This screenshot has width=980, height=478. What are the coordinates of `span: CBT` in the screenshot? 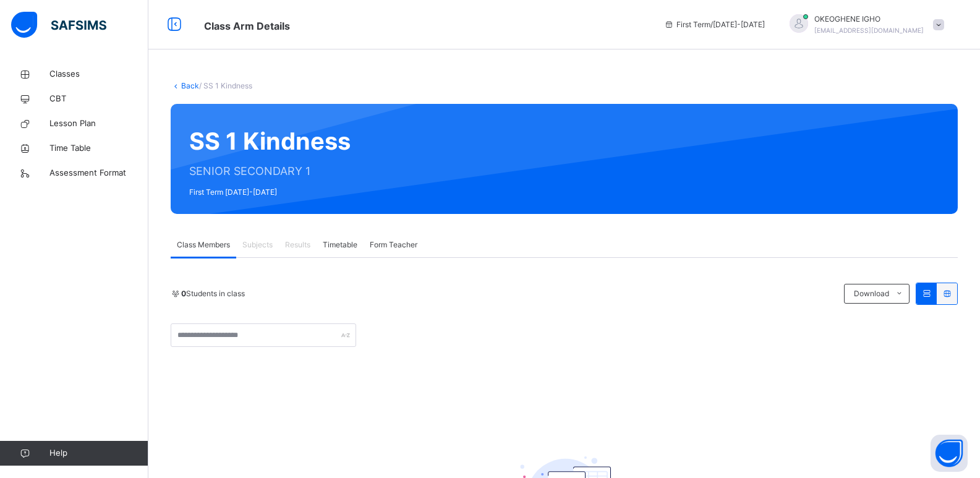 It's located at (99, 99).